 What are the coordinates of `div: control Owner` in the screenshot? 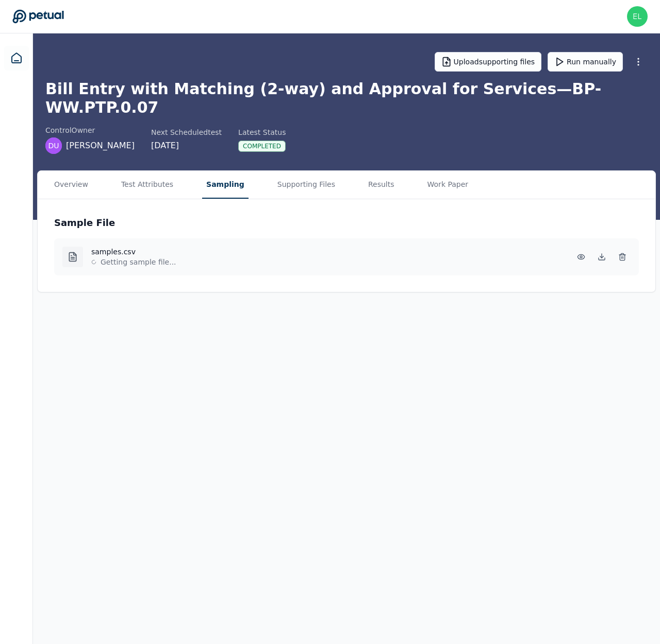 It's located at (90, 131).